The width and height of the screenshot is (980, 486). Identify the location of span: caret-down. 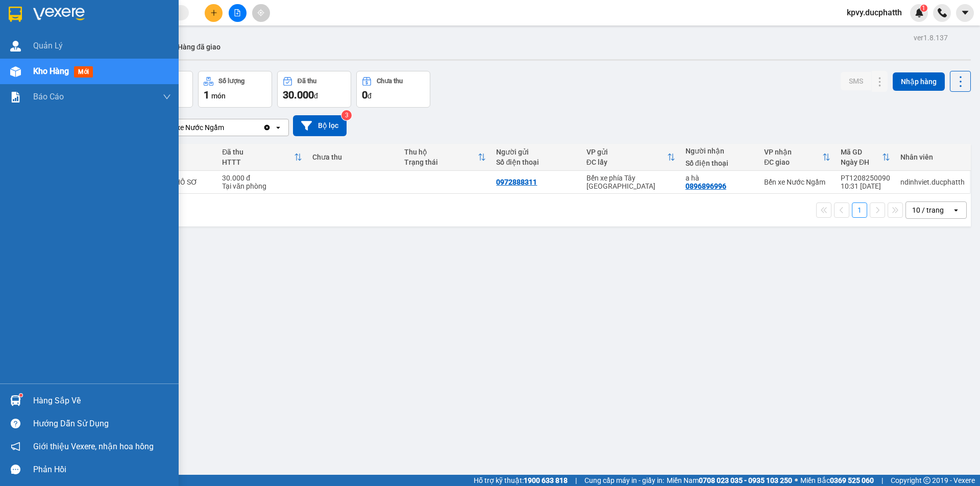
(965, 13).